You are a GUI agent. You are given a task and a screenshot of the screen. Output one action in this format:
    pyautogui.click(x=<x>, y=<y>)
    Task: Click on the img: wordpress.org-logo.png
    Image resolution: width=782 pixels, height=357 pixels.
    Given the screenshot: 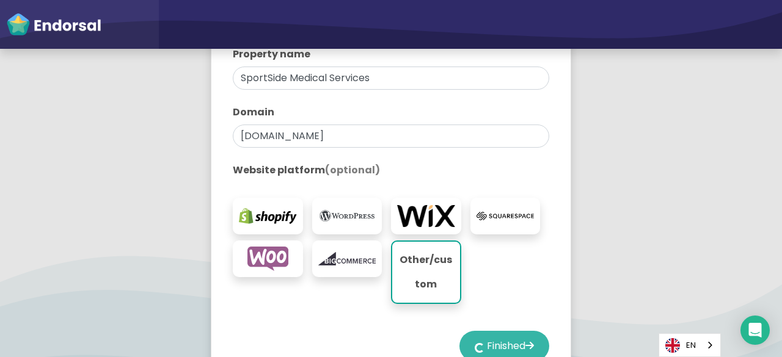 What is the action you would take?
    pyautogui.click(x=347, y=216)
    